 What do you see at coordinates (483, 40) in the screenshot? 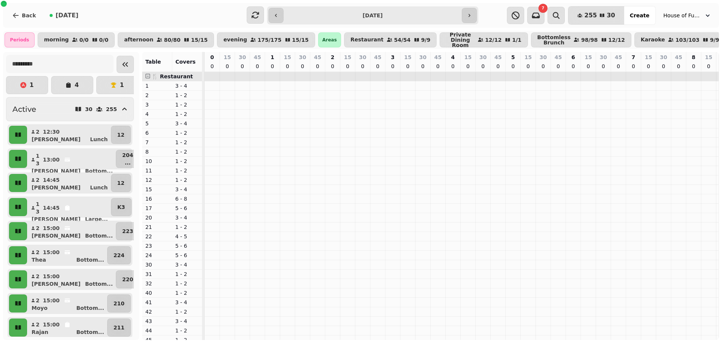
I see `button: Private Dining Room12/121/1` at bounding box center [483, 40].